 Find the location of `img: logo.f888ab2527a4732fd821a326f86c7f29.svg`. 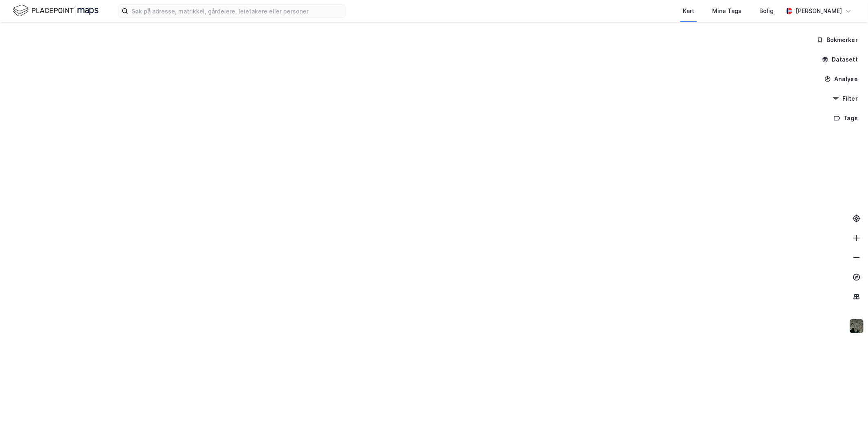

img: logo.f888ab2527a4732fd821a326f86c7f29.svg is located at coordinates (56, 11).